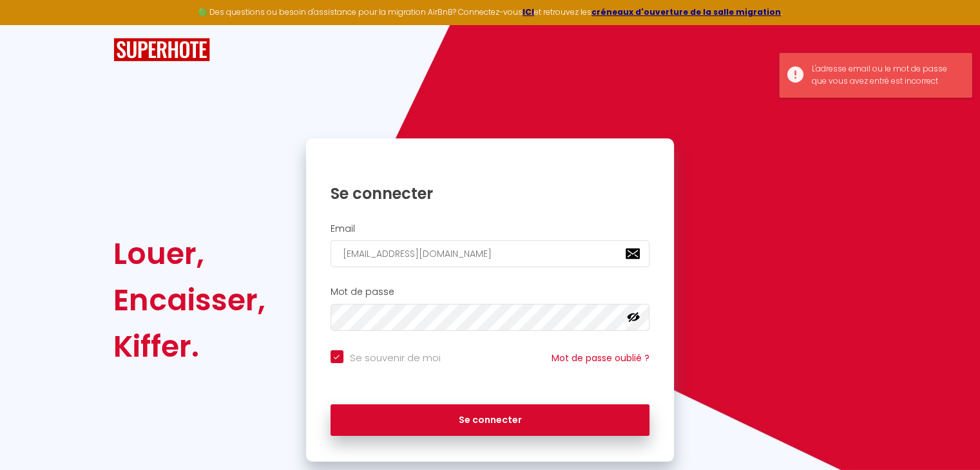 This screenshot has height=470, width=980. What do you see at coordinates (686, 11) in the screenshot?
I see `a: créneaux d'ouverture de la salle migration` at bounding box center [686, 11].